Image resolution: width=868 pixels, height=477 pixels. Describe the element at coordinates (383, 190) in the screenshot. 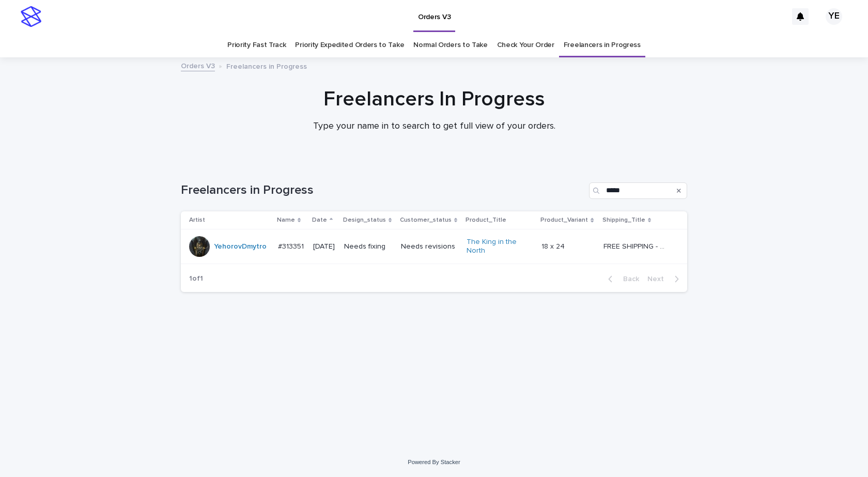

I see `h1: Freelancers in Progress` at that location.